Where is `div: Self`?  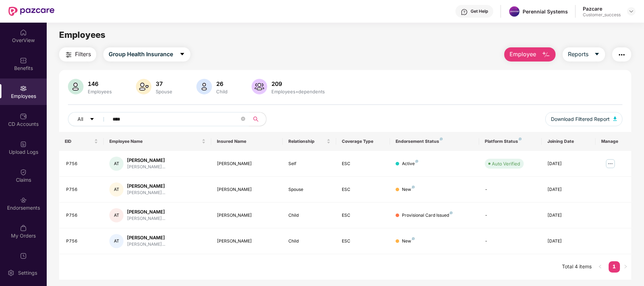 div: Self is located at coordinates (310, 163).